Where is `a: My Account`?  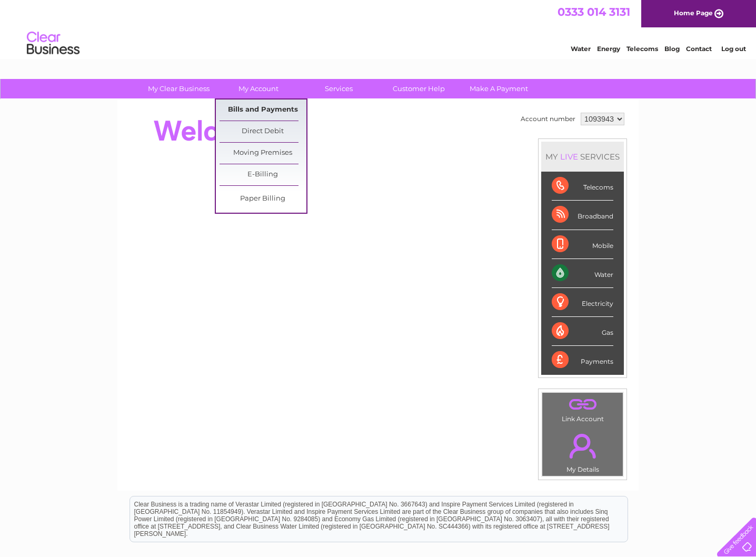
a: My Account is located at coordinates (258, 88).